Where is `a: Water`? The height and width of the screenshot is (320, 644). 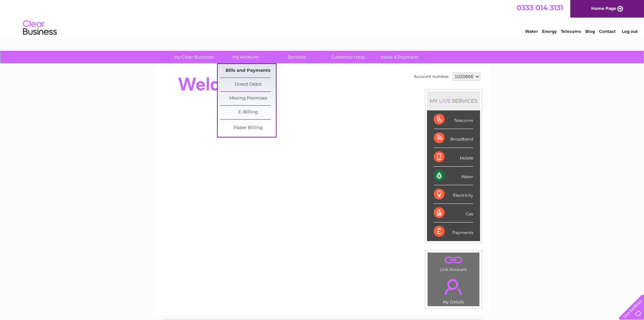
a: Water is located at coordinates (531, 31).